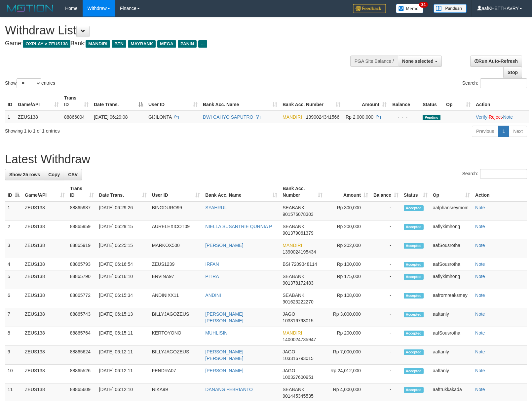 The image size is (532, 401). I want to click on td: 88865793, so click(82, 264).